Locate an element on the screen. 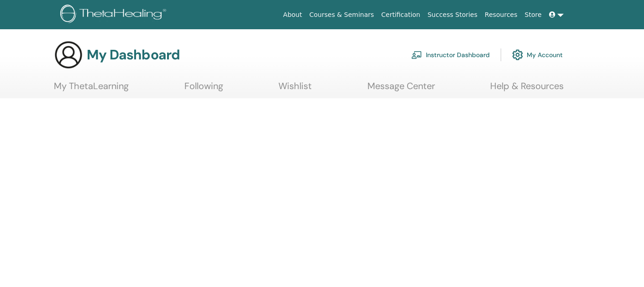 This screenshot has width=644, height=287. img: cog.svg is located at coordinates (518, 55).